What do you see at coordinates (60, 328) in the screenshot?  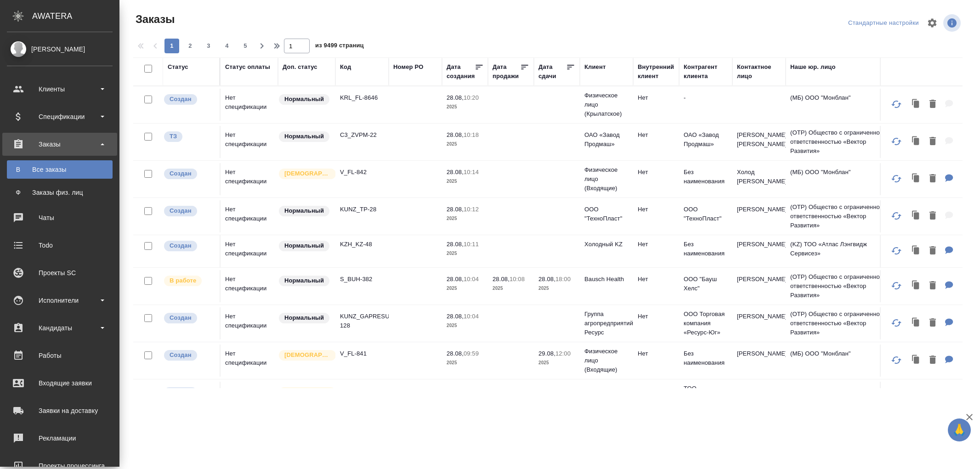 I see `div: Кандидаты` at bounding box center [60, 328].